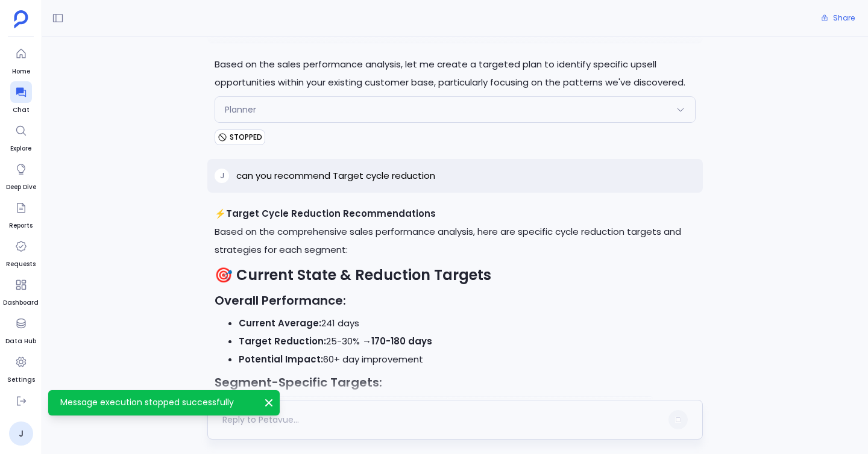  What do you see at coordinates (282, 341) in the screenshot?
I see `strong: Target Reduction:` at bounding box center [282, 341].